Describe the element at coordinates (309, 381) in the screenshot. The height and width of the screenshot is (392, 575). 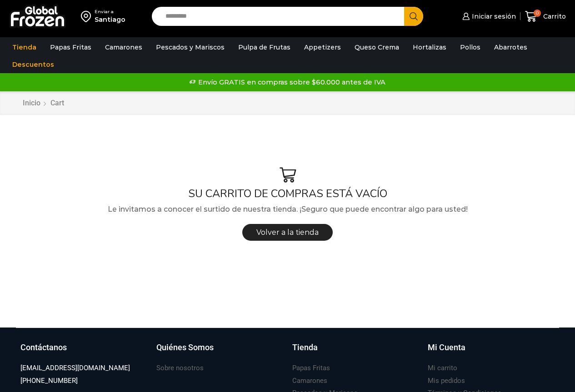
I see `h3: Camarones` at that location.